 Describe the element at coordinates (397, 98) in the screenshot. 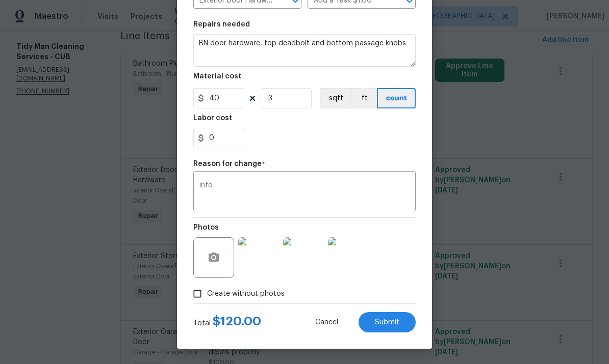

I see `button: count` at that location.